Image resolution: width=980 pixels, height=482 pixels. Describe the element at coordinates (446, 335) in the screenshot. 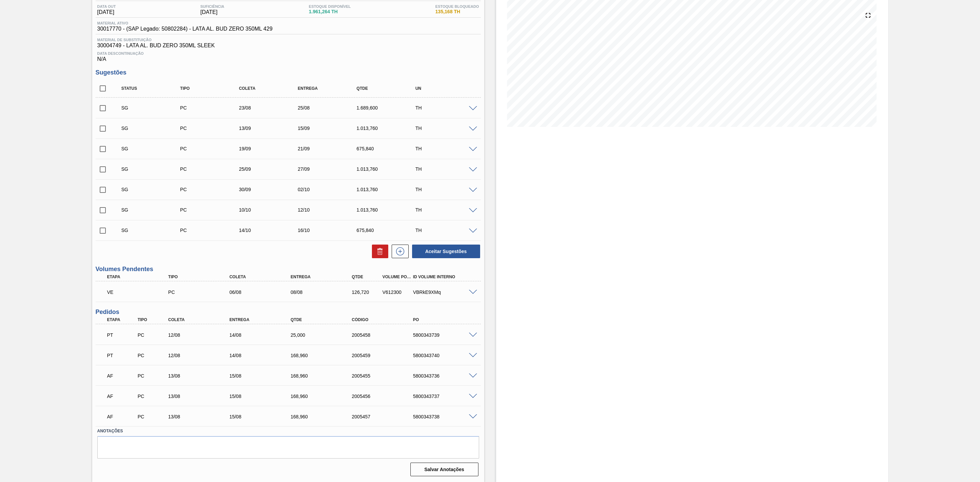

I see `div: 5800343739` at that location.